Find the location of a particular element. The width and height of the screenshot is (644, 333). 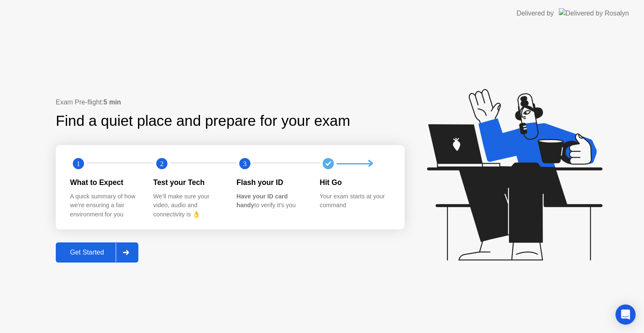

b: Have your ID card handy is located at coordinates (262, 201).